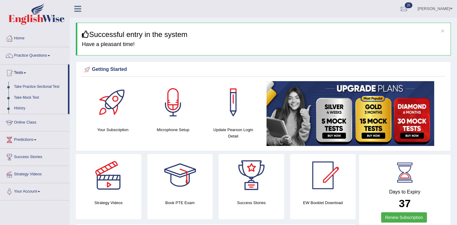  Describe the element at coordinates (39, 87) in the screenshot. I see `a: Take Practice Sectional Test` at that location.